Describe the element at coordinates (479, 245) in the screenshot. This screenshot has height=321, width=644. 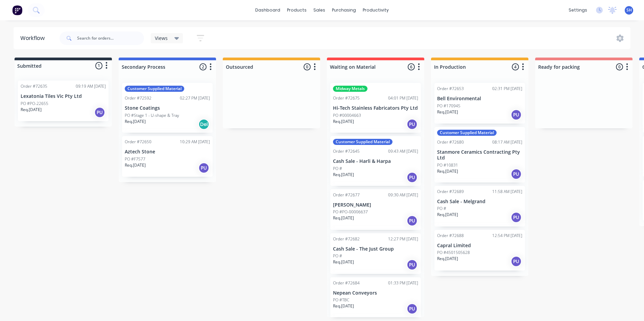
I see `p: Capral Limited` at that location.